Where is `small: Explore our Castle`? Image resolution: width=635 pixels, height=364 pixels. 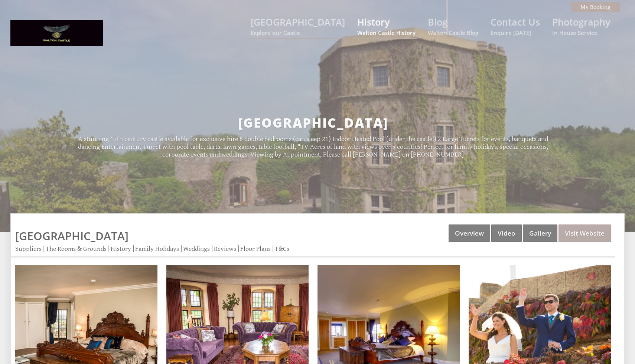 small: Explore our Castle is located at coordinates (298, 33).